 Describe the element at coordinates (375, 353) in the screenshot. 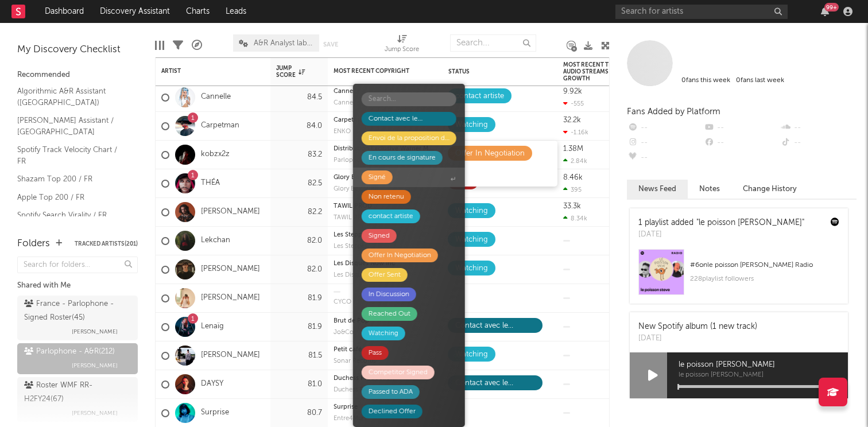

I see `div: Pass` at that location.